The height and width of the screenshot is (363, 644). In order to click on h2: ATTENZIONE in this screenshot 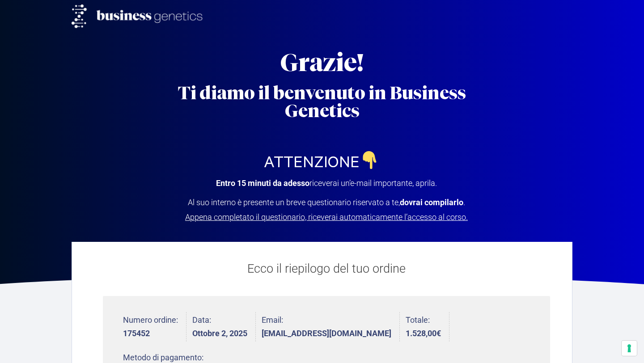, I will do `click(322, 161)`.